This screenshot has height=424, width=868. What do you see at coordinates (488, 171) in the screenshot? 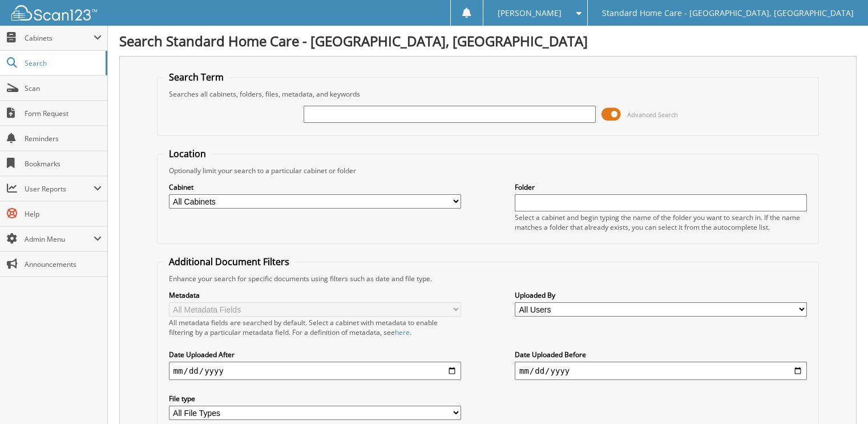
I see `div: Optionally limit your search to a particular cabinet or folder` at bounding box center [488, 171].